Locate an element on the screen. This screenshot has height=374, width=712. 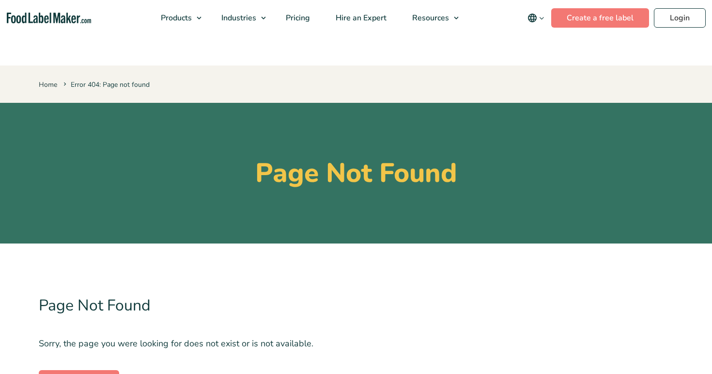
span: Resources is located at coordinates (430, 18).